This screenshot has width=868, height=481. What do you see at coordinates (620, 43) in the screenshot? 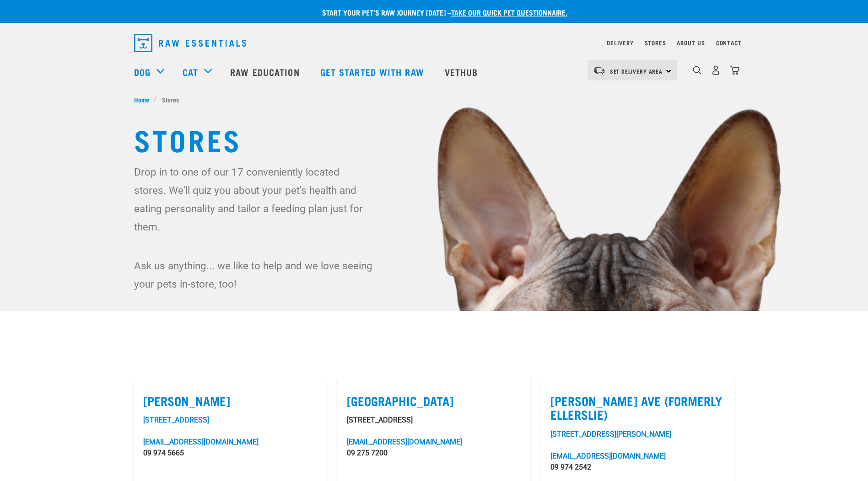
I see `a: Delivery` at bounding box center [620, 43].